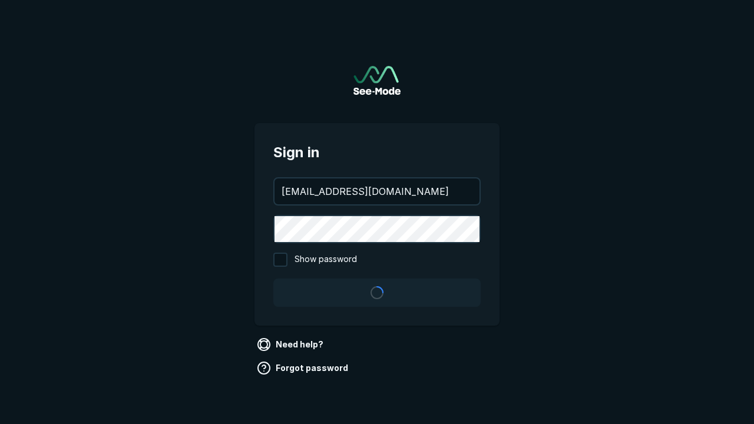  I want to click on span: Show password, so click(326, 260).